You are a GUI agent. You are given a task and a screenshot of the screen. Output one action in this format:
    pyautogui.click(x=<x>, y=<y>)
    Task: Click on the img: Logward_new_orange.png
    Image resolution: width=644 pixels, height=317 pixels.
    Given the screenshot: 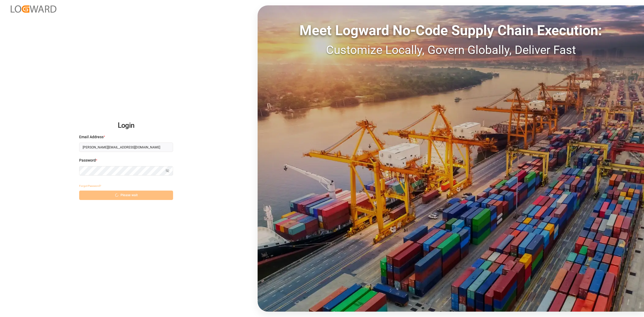 What is the action you would take?
    pyautogui.click(x=34, y=9)
    